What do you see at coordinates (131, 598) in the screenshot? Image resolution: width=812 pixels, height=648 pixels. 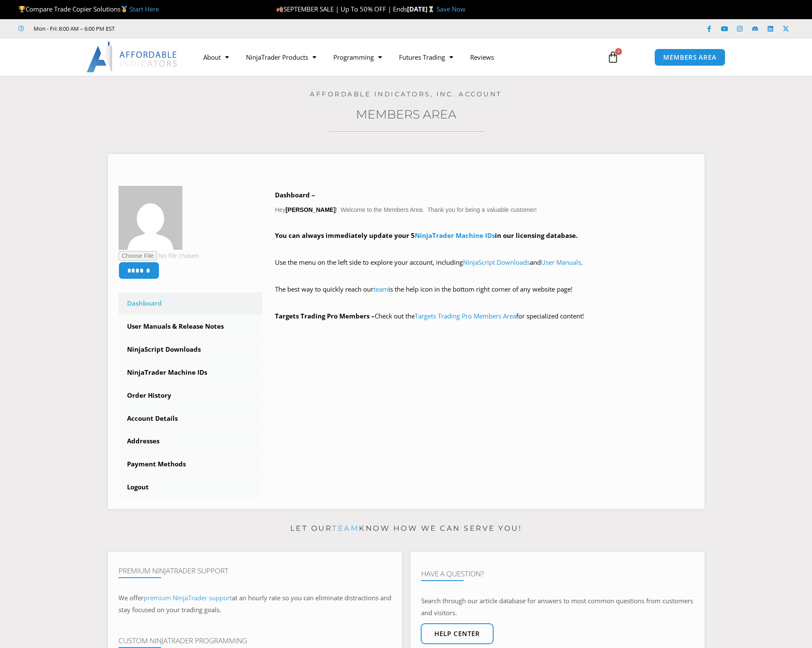 I see `span: We offer` at bounding box center [131, 598].